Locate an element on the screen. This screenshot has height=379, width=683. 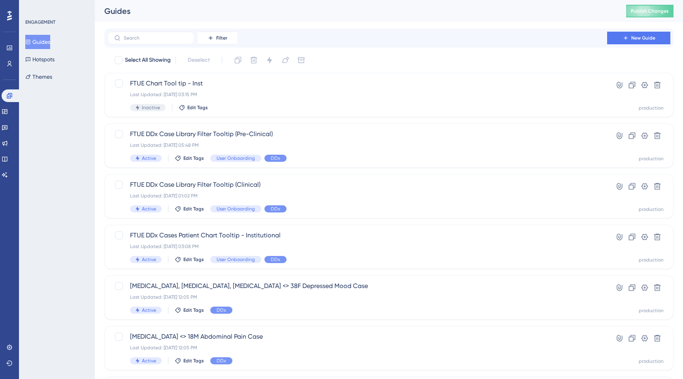
span: Publish Changes is located at coordinates (650, 11).